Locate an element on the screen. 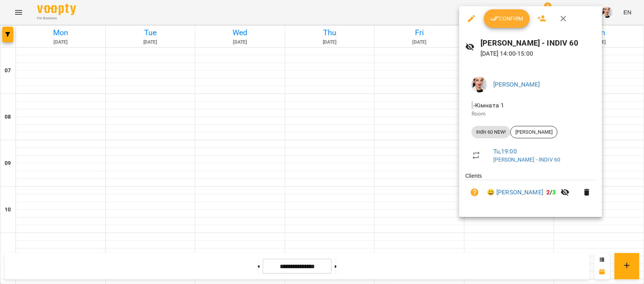 The width and height of the screenshot is (644, 284). span: - Кімната 1 is located at coordinates (488, 105).